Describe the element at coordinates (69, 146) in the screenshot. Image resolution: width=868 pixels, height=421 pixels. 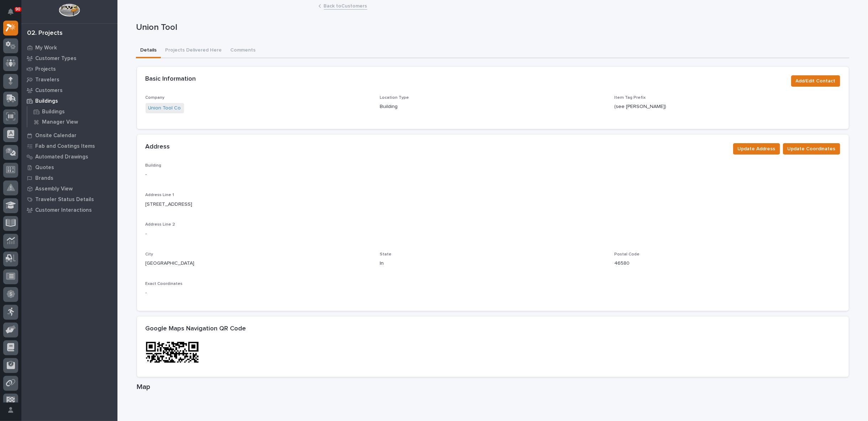
I see `a: Fab and Coatings Items` at that location.